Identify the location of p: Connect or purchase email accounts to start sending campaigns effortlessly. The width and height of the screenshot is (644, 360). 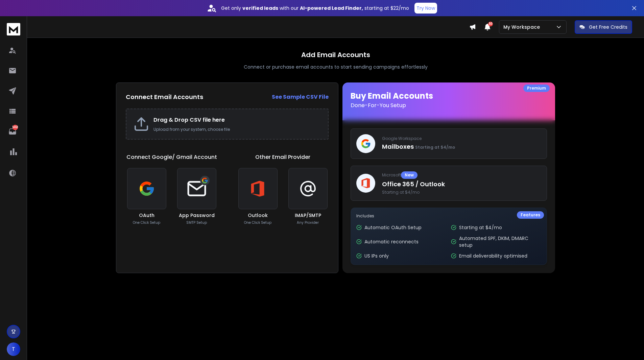
(336, 67).